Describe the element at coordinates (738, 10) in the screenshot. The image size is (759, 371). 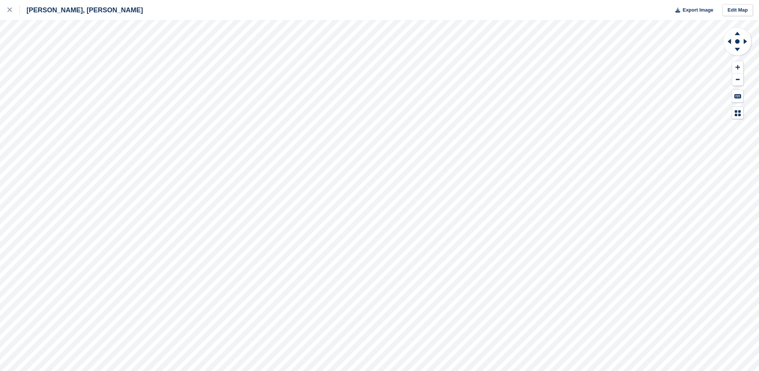
I see `a: Edit Map` at that location.